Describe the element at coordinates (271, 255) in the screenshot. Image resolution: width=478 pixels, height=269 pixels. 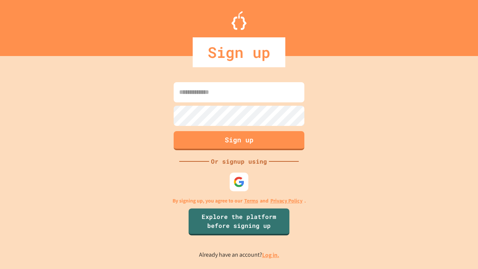
I see `a: Log in.` at that location.